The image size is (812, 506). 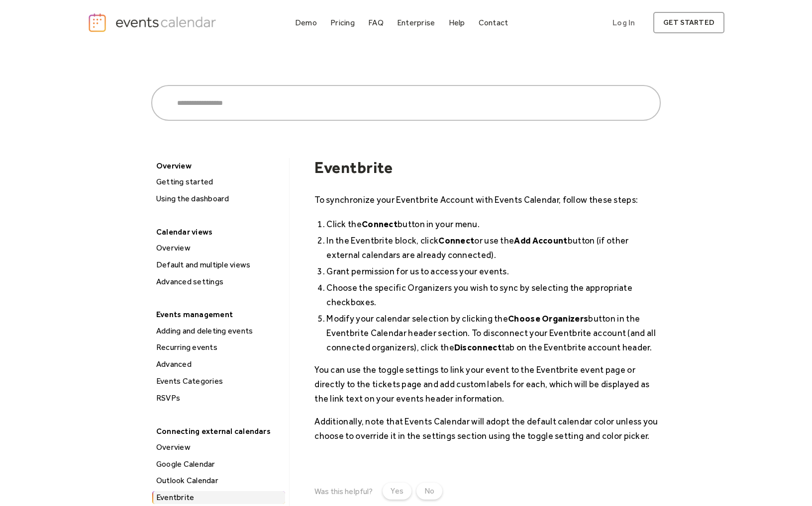 I want to click on a: home, so click(x=153, y=22).